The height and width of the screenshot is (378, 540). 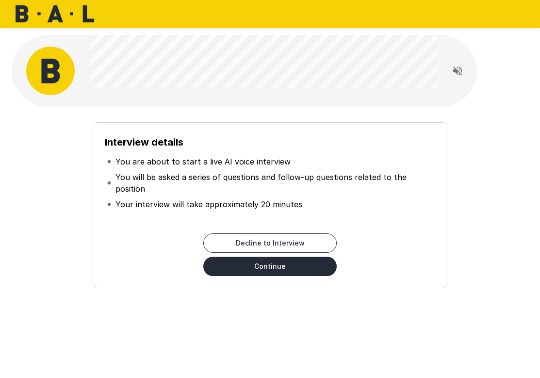 What do you see at coordinates (270, 266) in the screenshot?
I see `button: Continue` at bounding box center [270, 266].